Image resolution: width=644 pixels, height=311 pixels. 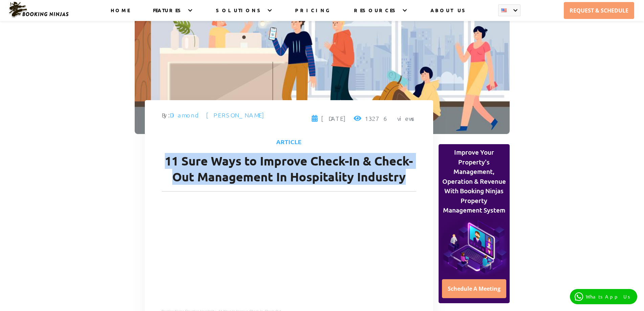 What do you see at coordinates (289, 145) in the screenshot?
I see `div: Article` at bounding box center [289, 145].